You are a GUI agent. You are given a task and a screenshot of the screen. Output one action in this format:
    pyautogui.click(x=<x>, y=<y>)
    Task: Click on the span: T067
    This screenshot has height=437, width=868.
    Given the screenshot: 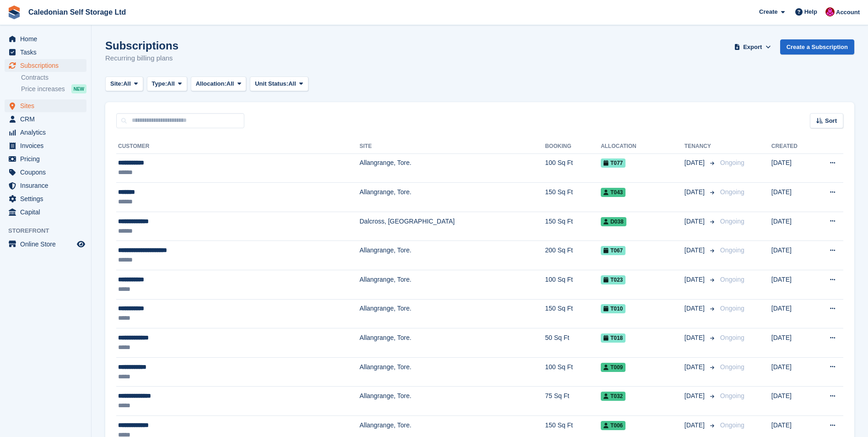 What is the action you would take?
    pyautogui.click(x=613, y=250)
    